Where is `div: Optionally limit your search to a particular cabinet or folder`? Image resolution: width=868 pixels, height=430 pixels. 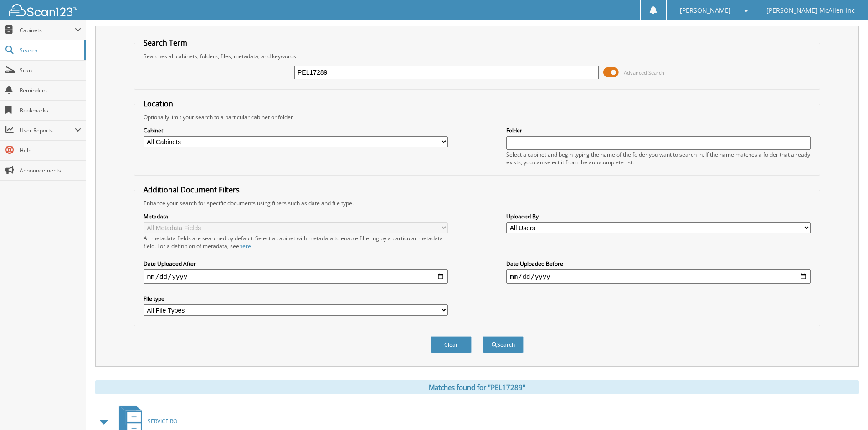
div: Optionally limit your search to a particular cabinet or folder is located at coordinates (477, 117).